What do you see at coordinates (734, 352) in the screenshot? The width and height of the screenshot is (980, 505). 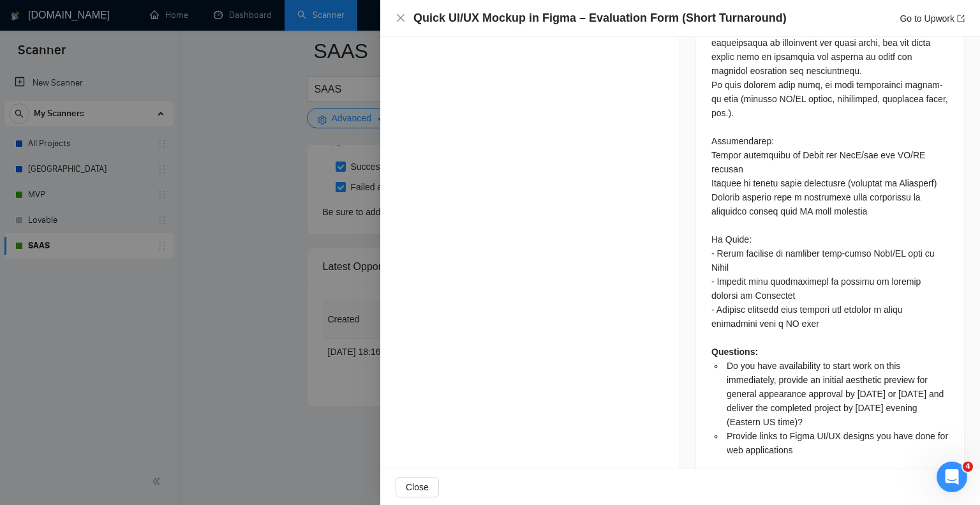 I see `strong: Questions:` at bounding box center [734, 352].